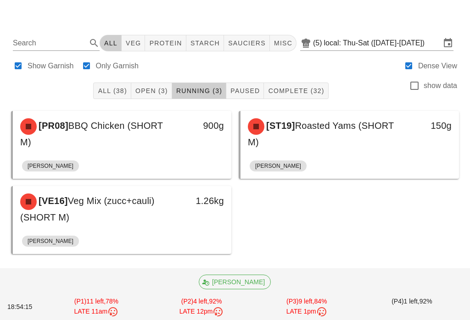 The height and width of the screenshot is (320, 470). Describe the element at coordinates (296, 91) in the screenshot. I see `span: Complete (32)` at that location.